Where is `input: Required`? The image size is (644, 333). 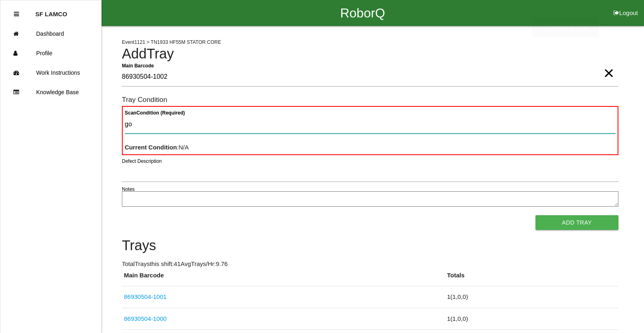 input: Required is located at coordinates (370, 77).